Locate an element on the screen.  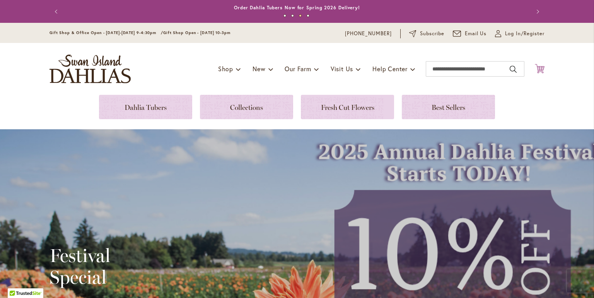
span: Shop is located at coordinates (225, 68).